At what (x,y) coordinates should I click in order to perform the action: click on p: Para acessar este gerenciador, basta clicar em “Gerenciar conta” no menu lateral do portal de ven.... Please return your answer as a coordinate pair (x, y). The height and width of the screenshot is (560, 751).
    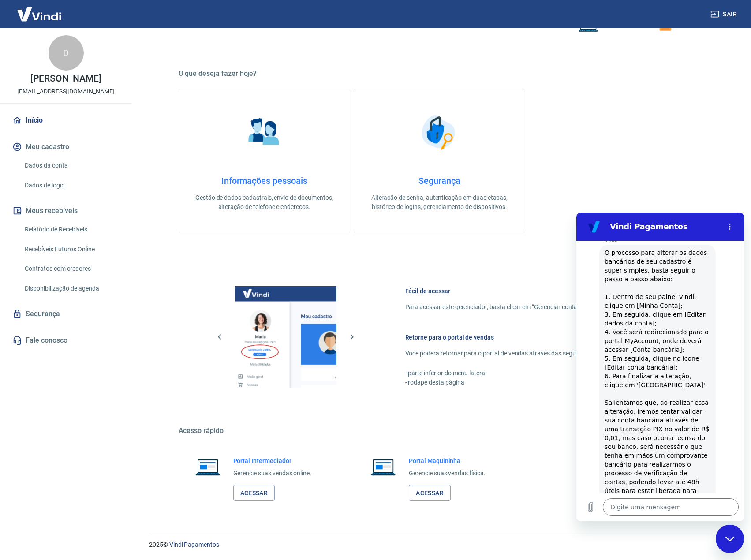
    Looking at the image, I should click on (542, 307).